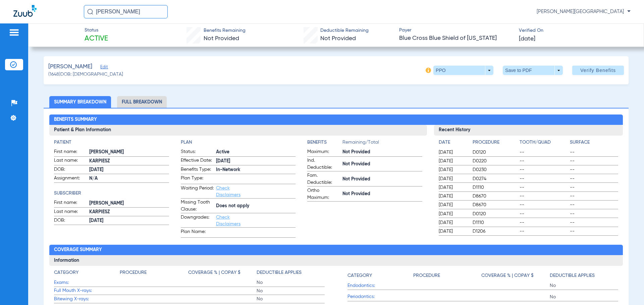 The image size is (644, 305). I want to click on span: Exams:, so click(87, 283).